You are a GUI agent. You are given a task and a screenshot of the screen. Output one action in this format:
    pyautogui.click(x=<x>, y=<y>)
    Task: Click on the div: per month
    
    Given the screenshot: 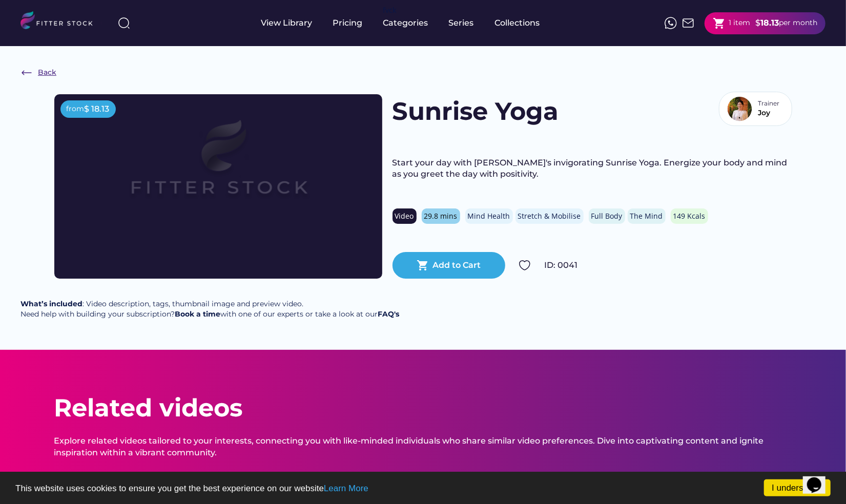 What is the action you would take?
    pyautogui.click(x=798, y=23)
    